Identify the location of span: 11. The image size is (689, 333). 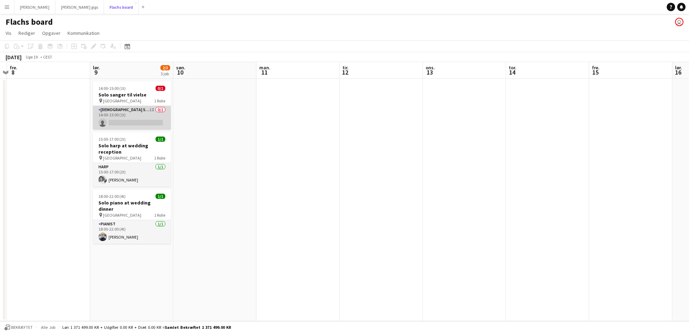
(264, 72).